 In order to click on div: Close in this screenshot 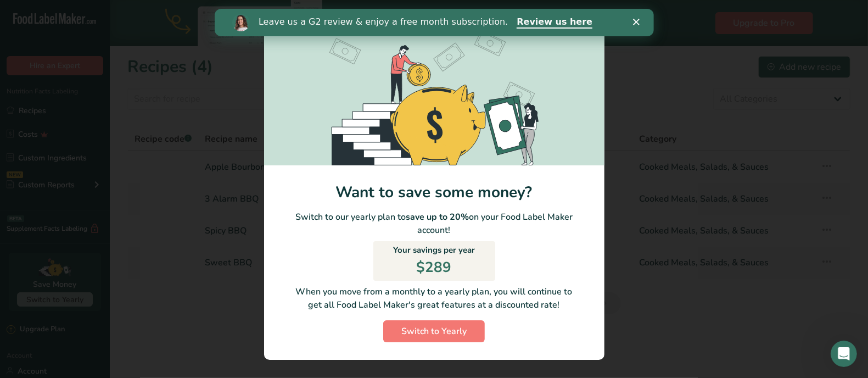, I will do `click(424, 13)`.